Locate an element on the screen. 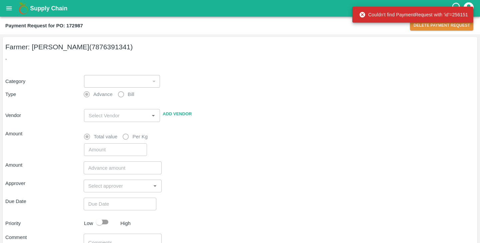  input: Select Vendor is located at coordinates (112, 115).